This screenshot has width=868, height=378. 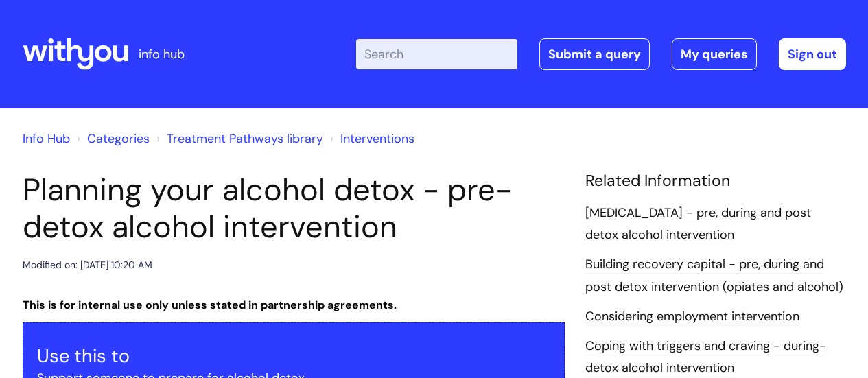 I want to click on p: info hub, so click(x=162, y=54).